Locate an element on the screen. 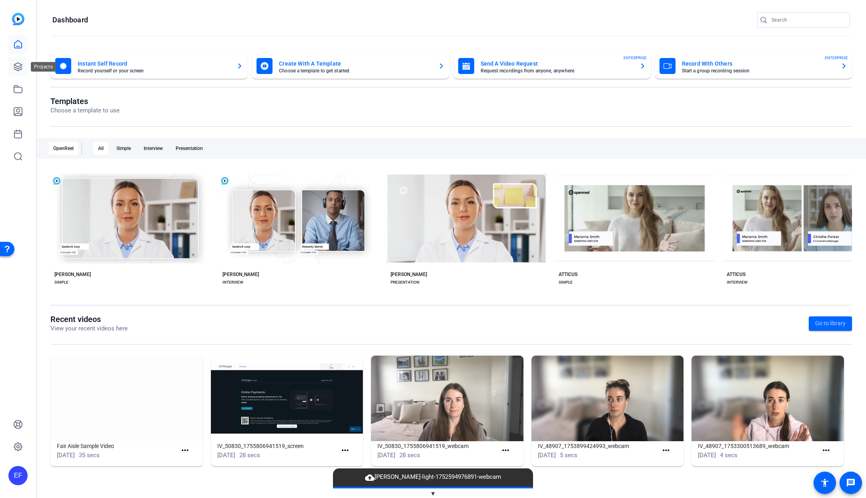 The width and height of the screenshot is (866, 498). span: 5 secs is located at coordinates (569, 455).